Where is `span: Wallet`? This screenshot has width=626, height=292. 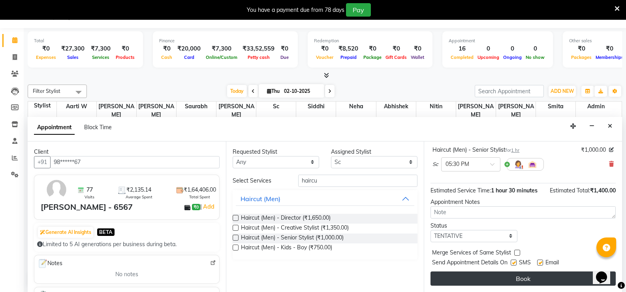 span: Wallet is located at coordinates (417, 57).